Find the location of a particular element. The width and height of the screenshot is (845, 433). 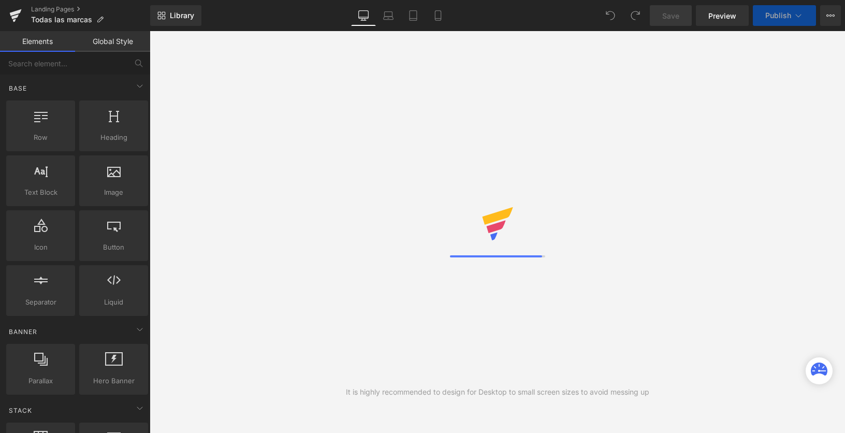

span: Preview is located at coordinates (723, 16).